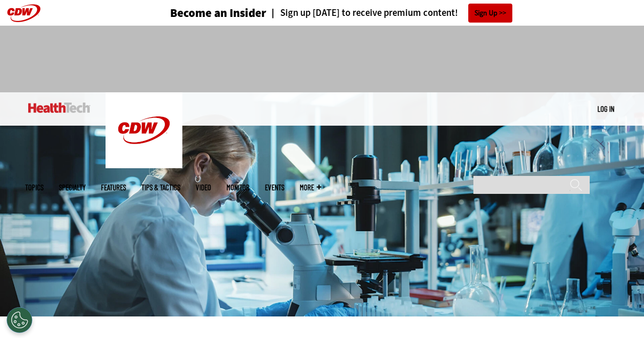 Image resolution: width=644 pixels, height=338 pixels. What do you see at coordinates (35, 188) in the screenshot?
I see `span: Topics` at bounding box center [35, 188].